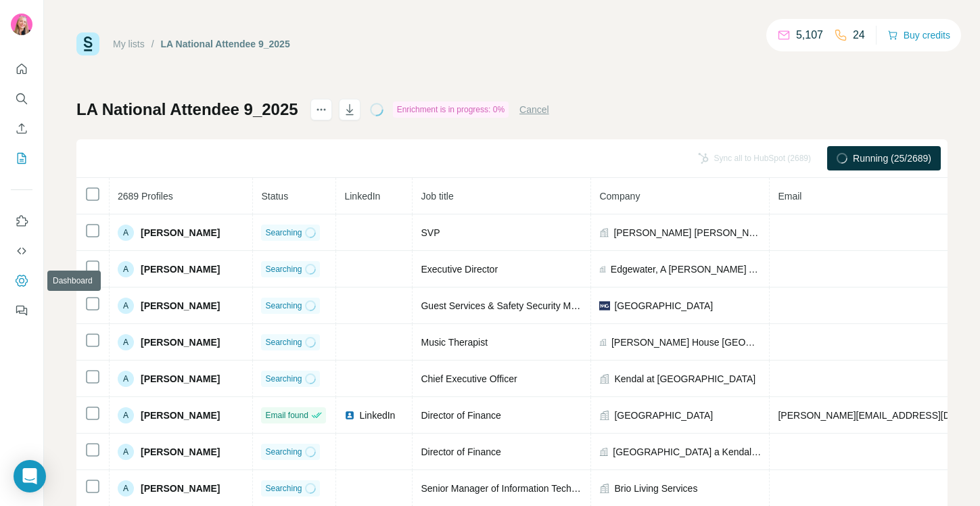 The image size is (980, 506). Describe the element at coordinates (22, 24) in the screenshot. I see `img: Avatar` at that location.